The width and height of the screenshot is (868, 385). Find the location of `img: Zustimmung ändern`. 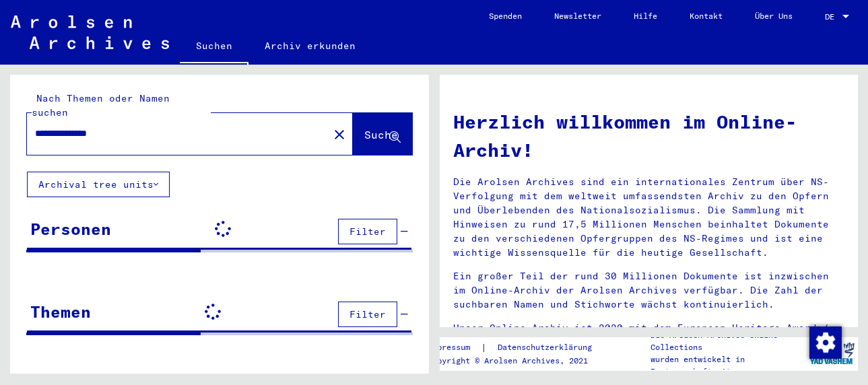

img: Zustimmung ändern is located at coordinates (825, 343).